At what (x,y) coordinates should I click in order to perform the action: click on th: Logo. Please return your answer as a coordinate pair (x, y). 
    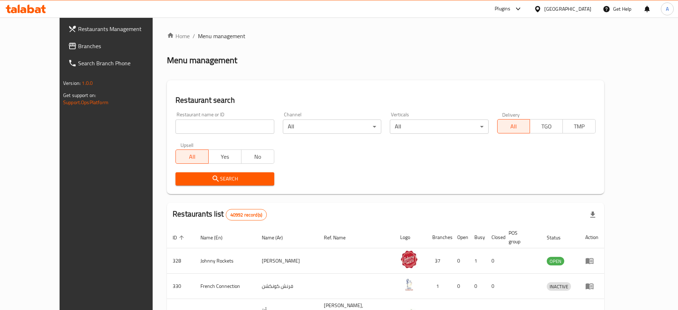
    Looking at the image, I should click on (411, 237).